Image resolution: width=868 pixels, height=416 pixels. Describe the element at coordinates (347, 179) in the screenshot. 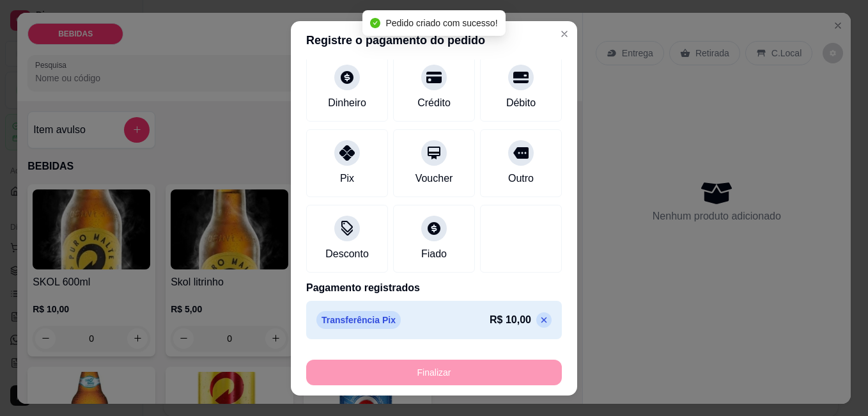

I see `div: Pix` at that location.